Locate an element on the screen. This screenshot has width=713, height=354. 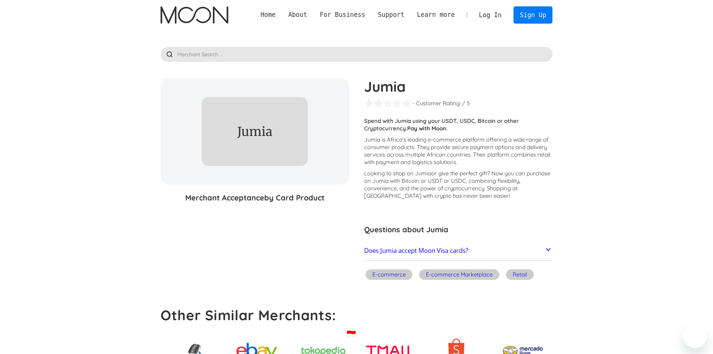
a: E-commerce is located at coordinates (389, 275).